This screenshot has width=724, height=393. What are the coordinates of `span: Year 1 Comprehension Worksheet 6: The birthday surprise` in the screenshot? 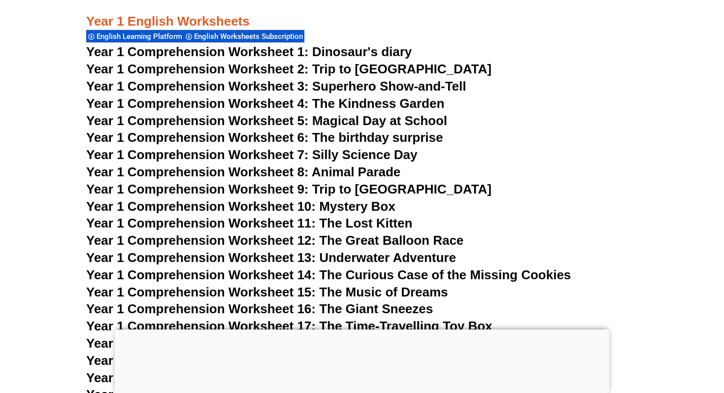 It's located at (265, 137).